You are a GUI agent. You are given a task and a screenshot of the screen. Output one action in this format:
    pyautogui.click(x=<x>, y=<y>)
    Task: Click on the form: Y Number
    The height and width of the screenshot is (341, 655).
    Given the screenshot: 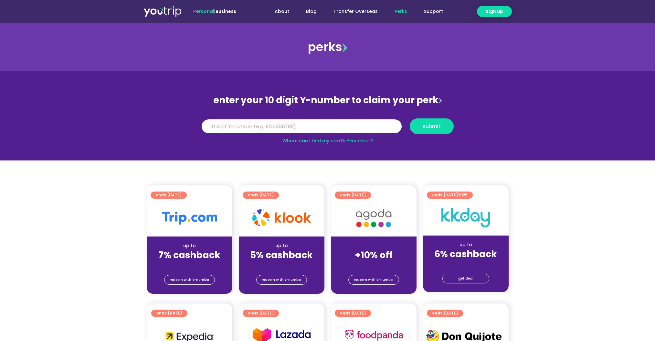 What is the action you would take?
    pyautogui.click(x=328, y=129)
    